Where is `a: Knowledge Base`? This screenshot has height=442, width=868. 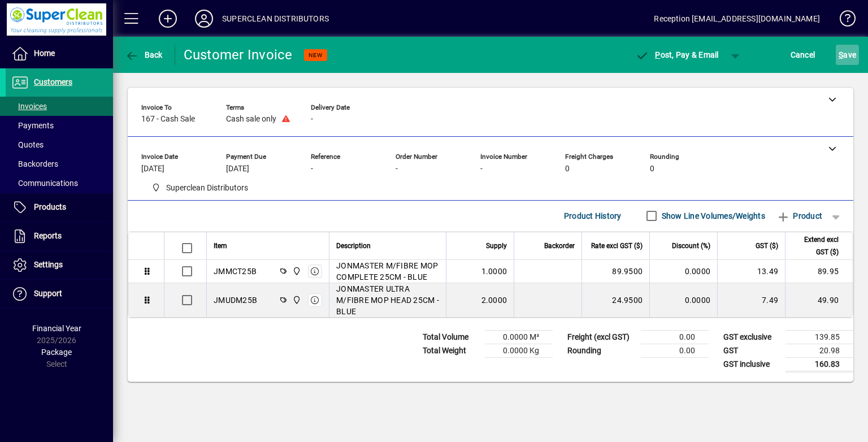 a: Knowledge Base is located at coordinates (843, 21).